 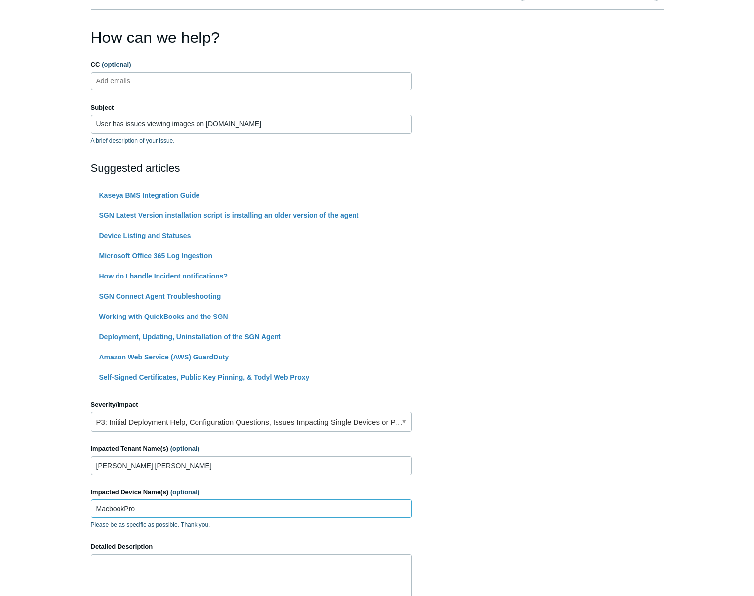 I want to click on label: Impacted Tenant Name(s), so click(x=251, y=449).